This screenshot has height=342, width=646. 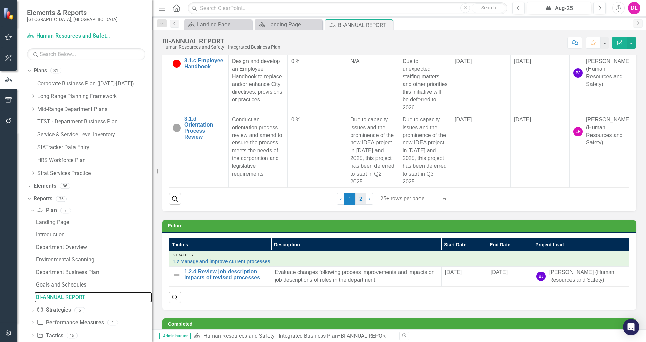 What do you see at coordinates (221, 47) in the screenshot?
I see `div: Human Resources and Safety - Integrated Business Plan` at bounding box center [221, 47].